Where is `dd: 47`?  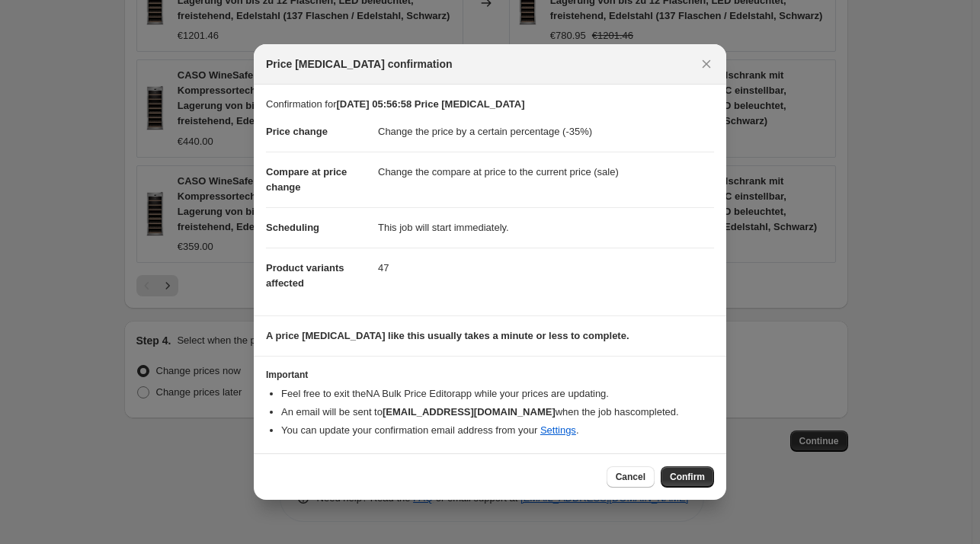 dd: 47 is located at coordinates (545, 267).